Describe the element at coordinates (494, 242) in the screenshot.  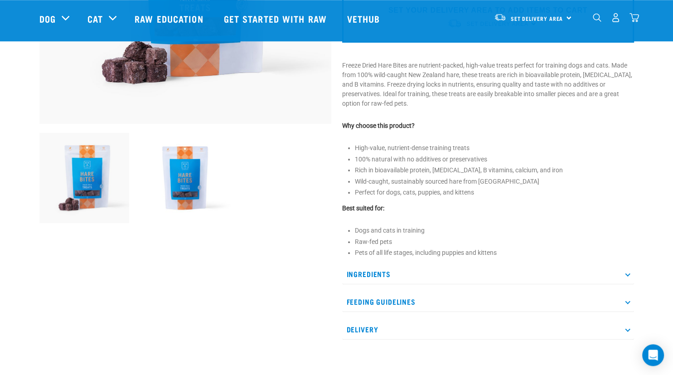
I see `li: Raw-fed pets` at that location.